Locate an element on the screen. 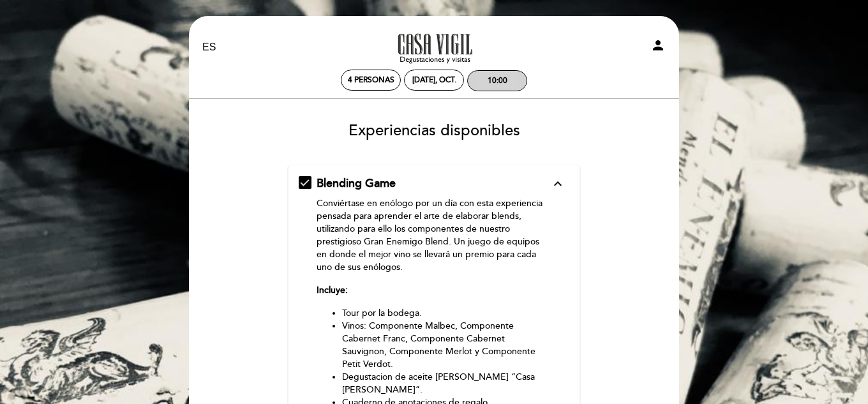 This screenshot has width=868, height=404. button: expand_less is located at coordinates (557, 184).